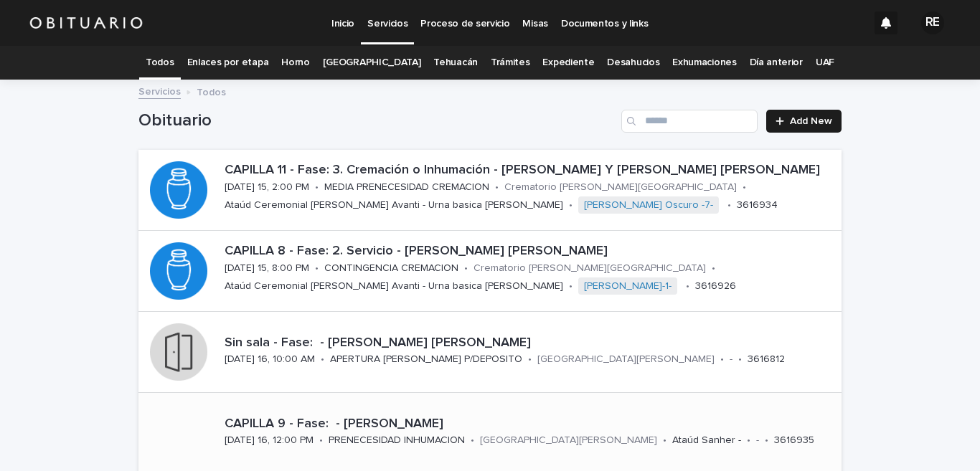  I want to click on p: 3616935, so click(794, 440).